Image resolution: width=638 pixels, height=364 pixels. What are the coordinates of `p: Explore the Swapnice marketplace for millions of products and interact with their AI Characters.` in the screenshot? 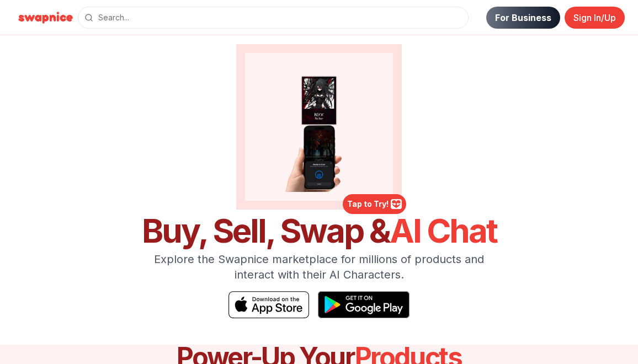 It's located at (319, 267).